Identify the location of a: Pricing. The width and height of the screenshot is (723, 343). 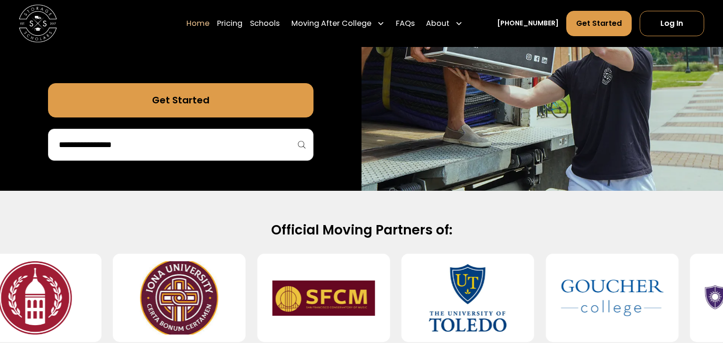
(230, 24).